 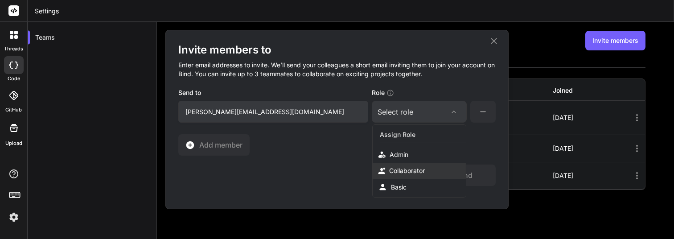 What do you see at coordinates (423, 135) in the screenshot?
I see `div: Assign Role` at bounding box center [423, 135].